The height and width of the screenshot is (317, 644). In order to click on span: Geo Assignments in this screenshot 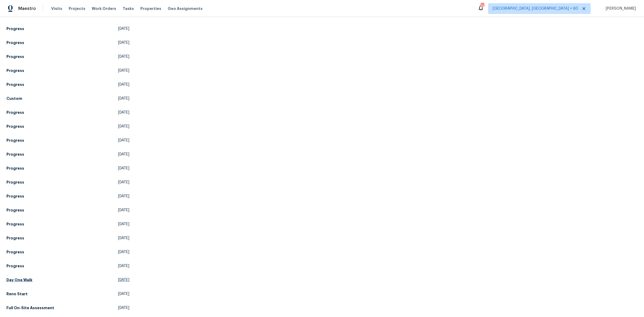, I will do `click(185, 9)`.